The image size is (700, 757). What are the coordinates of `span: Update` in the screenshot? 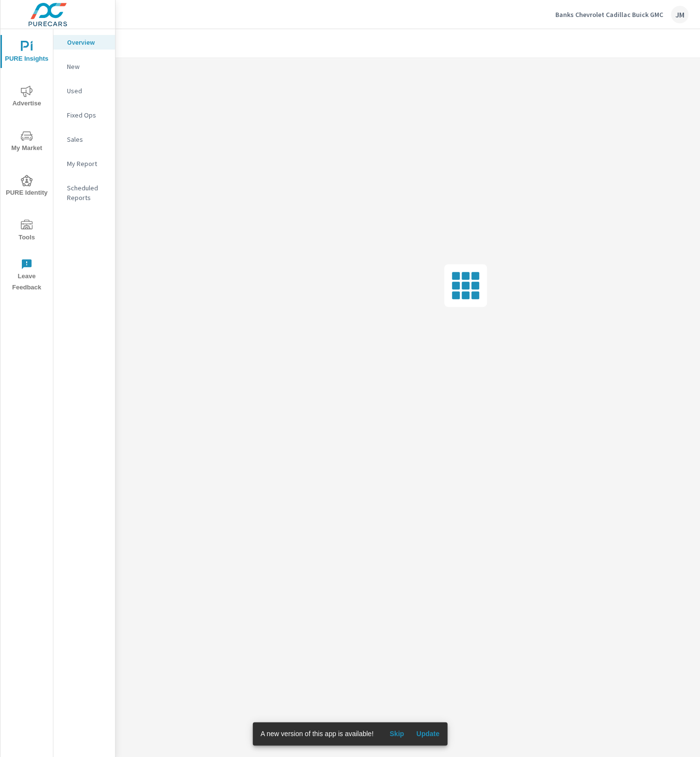 It's located at (428, 733).